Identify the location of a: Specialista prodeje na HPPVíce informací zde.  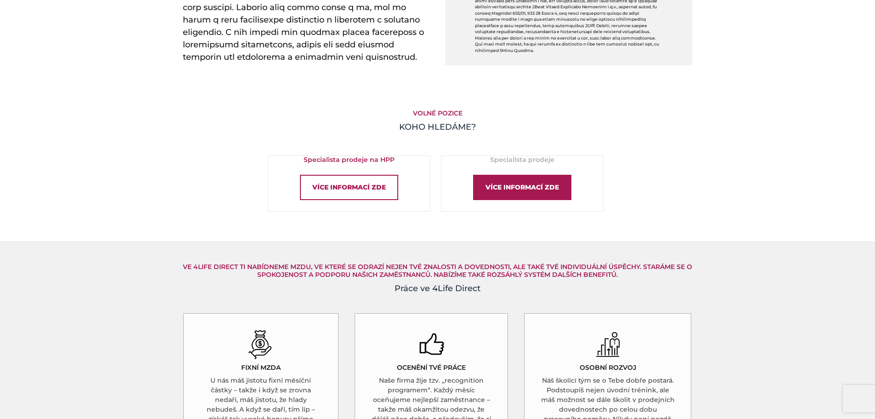
(349, 183).